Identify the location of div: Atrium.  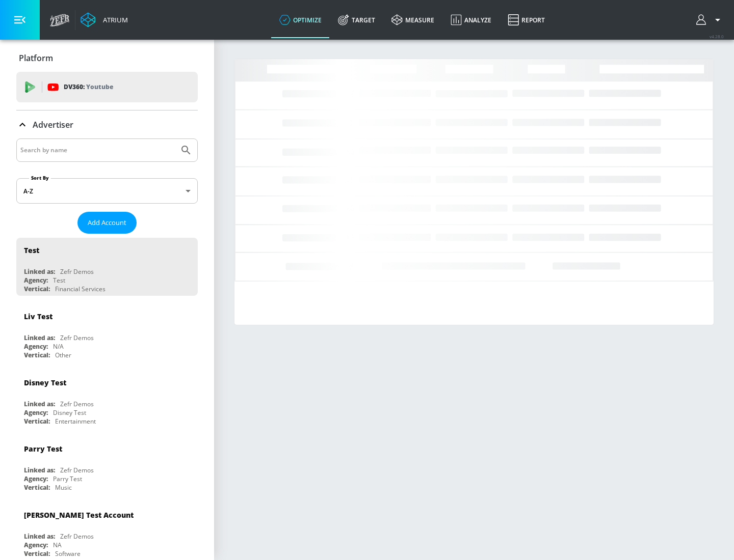
(113, 20).